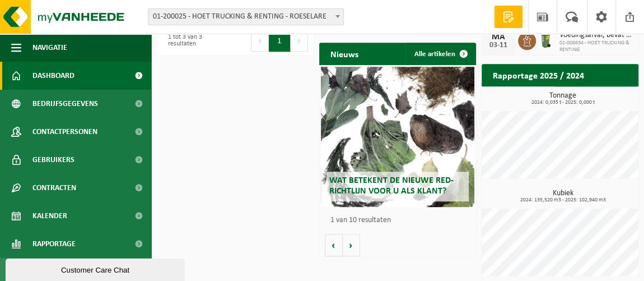  What do you see at coordinates (90, 13) in the screenshot?
I see `div: Customer Care Chat` at bounding box center [90, 13].